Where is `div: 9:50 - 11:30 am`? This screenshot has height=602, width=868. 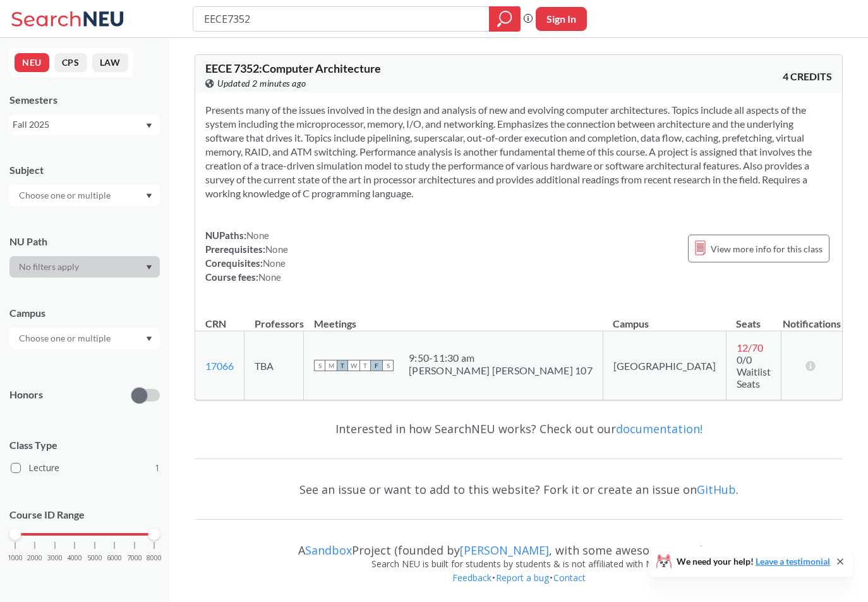
div: 9:50 - 11:30 am is located at coordinates (501, 358).